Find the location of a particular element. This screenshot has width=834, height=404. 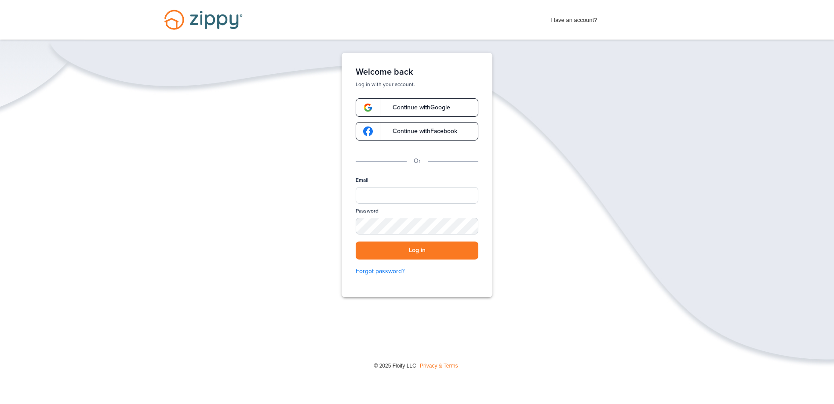

p: Log in with your account. is located at coordinates (417, 84).